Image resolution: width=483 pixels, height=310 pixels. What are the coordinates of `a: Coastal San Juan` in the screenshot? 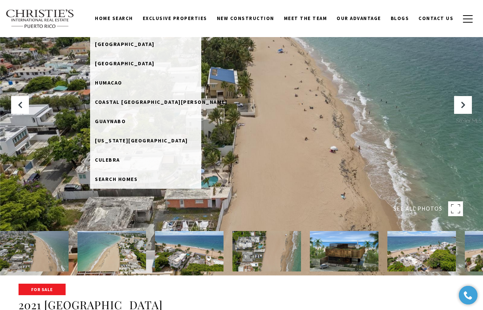 It's located at (146, 102).